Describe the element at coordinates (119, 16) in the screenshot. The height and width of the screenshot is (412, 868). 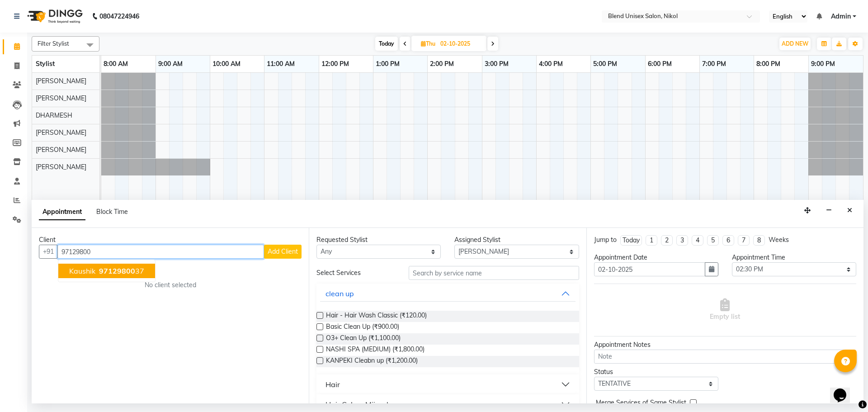
I see `b: 08047224946` at that location.